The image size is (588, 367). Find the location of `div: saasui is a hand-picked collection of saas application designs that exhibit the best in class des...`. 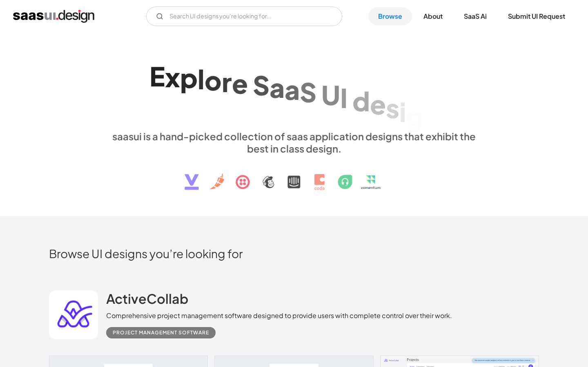

div: saasui is a hand-picked collection of saas application designs that exhibit the best in class des... is located at coordinates (294, 143).